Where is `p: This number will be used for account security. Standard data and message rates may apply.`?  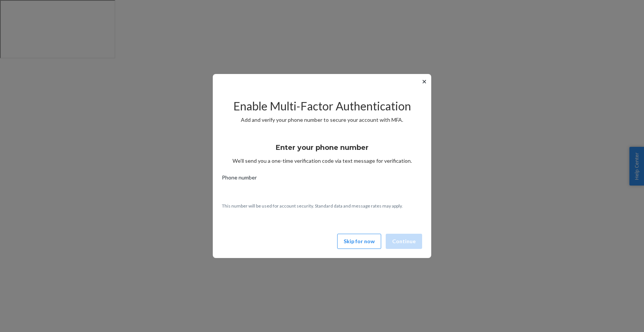
p: This number will be used for account security. Standard data and message rates may apply. is located at coordinates (322, 206).